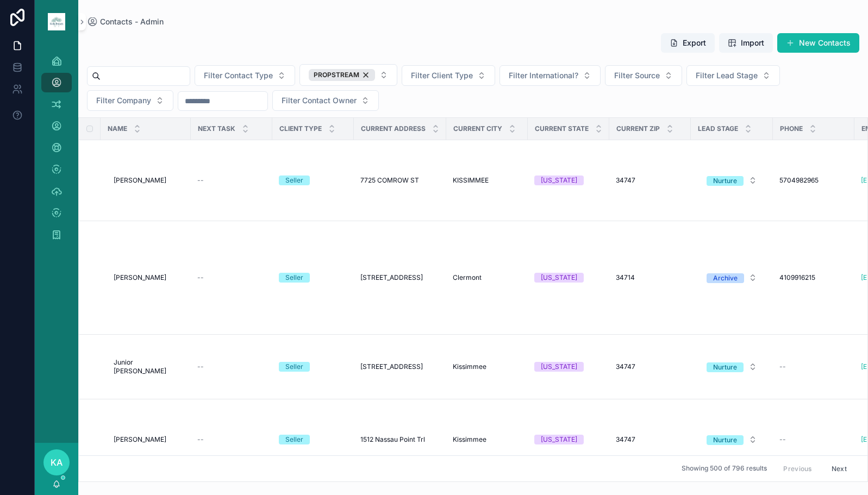 The image size is (868, 495). What do you see at coordinates (746, 43) in the screenshot?
I see `button: Import` at bounding box center [746, 43].